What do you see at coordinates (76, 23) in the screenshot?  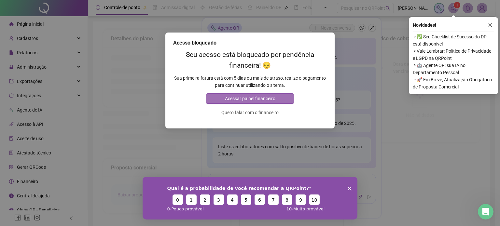 I see `button: 3` at bounding box center [76, 23].